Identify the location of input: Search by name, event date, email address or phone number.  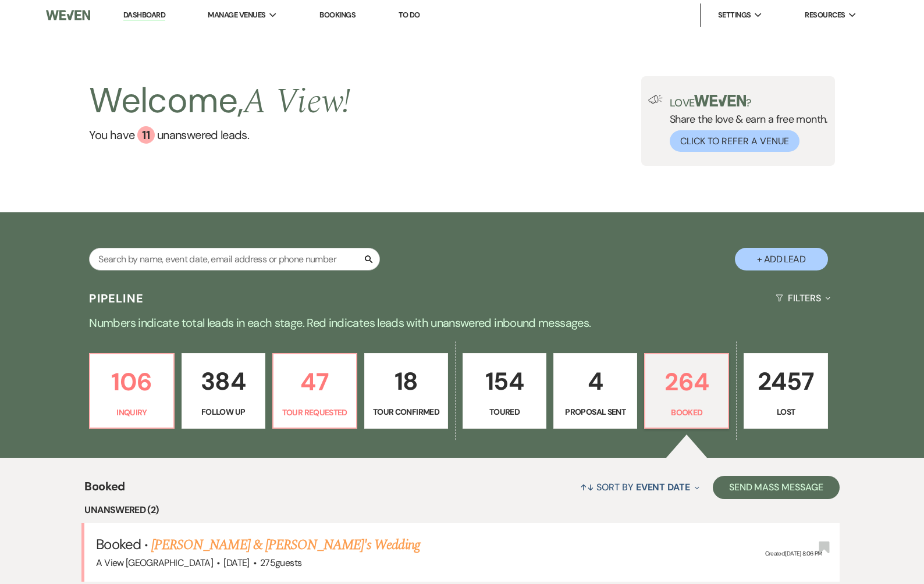
(235, 259).